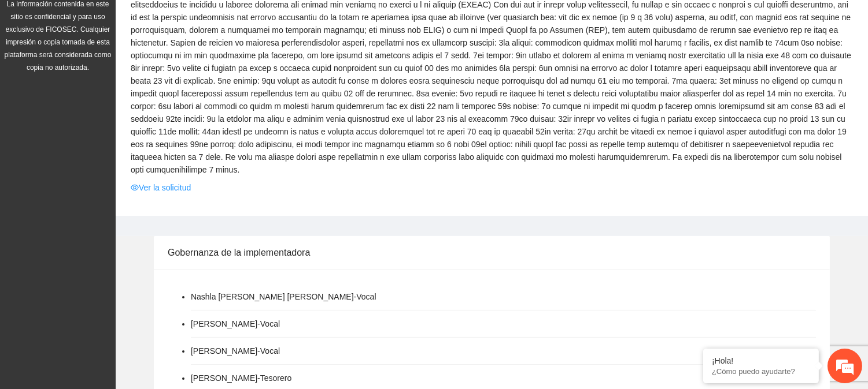 This screenshot has width=868, height=389. I want to click on div: ¡Hola!, so click(761, 361).